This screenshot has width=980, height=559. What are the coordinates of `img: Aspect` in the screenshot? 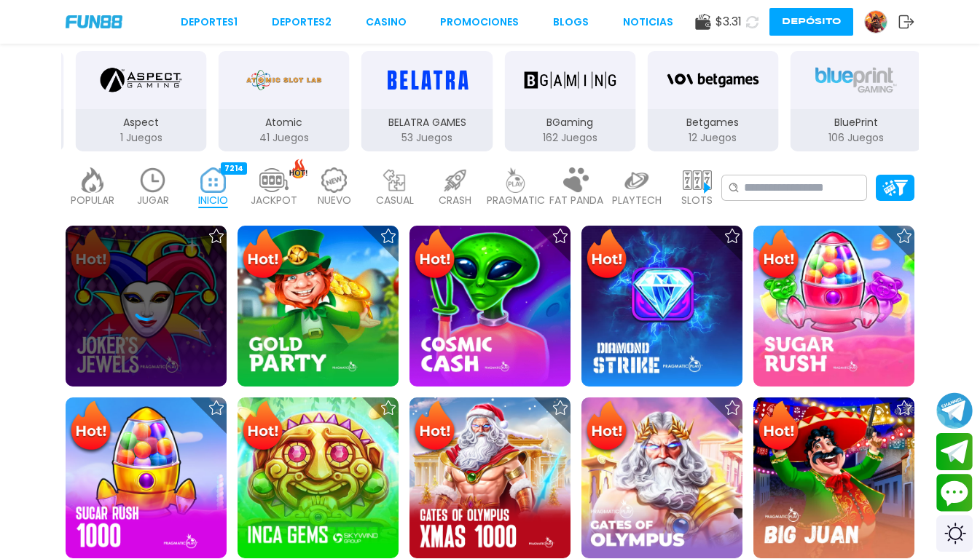 It's located at (142, 80).